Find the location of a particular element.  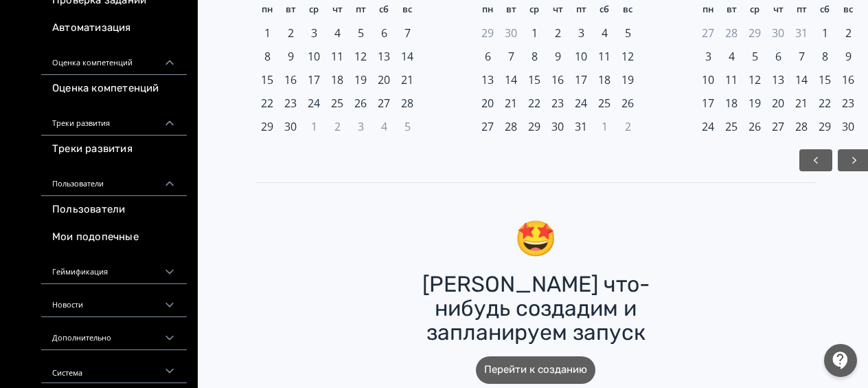

div: Пользователи is located at coordinates (114, 179).